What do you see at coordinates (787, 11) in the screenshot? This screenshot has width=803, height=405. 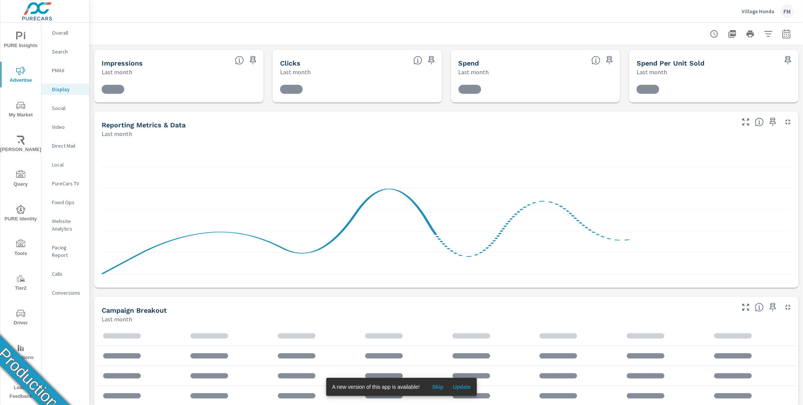 I see `div: FM` at bounding box center [787, 11].